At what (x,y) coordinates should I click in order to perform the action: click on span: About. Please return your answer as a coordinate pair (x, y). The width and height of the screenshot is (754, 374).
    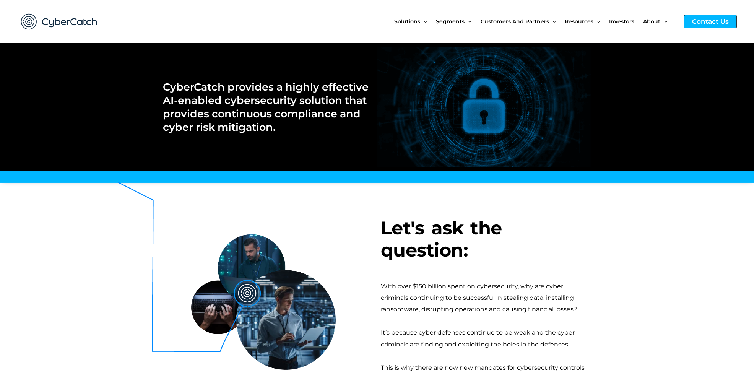
    Looking at the image, I should click on (652, 21).